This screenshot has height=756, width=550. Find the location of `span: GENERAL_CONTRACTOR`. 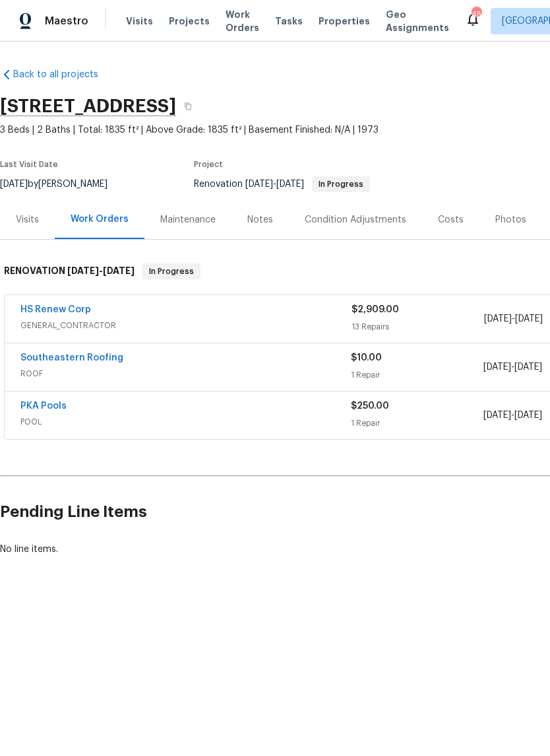

span: GENERAL_CONTRACTOR is located at coordinates (186, 325).